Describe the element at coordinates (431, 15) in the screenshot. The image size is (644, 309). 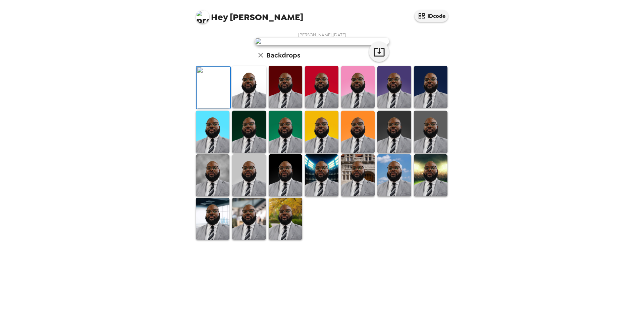
I see `button: IDcode` at that location.